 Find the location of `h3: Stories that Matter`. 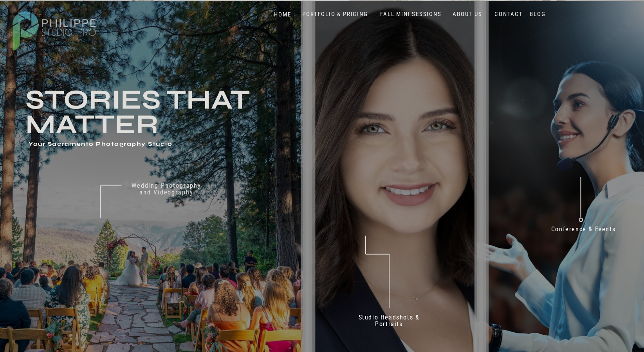

h3: Stories that Matter is located at coordinates (195, 112).